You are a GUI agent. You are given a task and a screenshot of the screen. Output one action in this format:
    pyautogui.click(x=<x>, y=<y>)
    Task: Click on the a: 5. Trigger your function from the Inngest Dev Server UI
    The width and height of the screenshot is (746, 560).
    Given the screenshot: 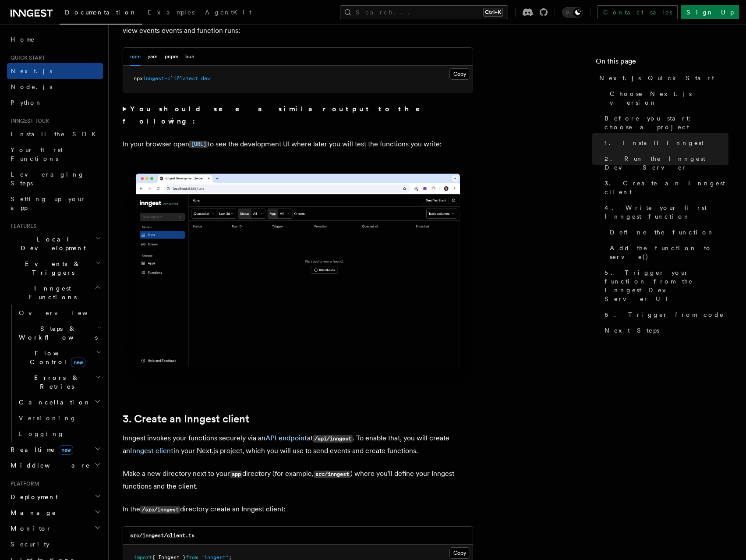 What is the action you would take?
    pyautogui.click(x=665, y=286)
    